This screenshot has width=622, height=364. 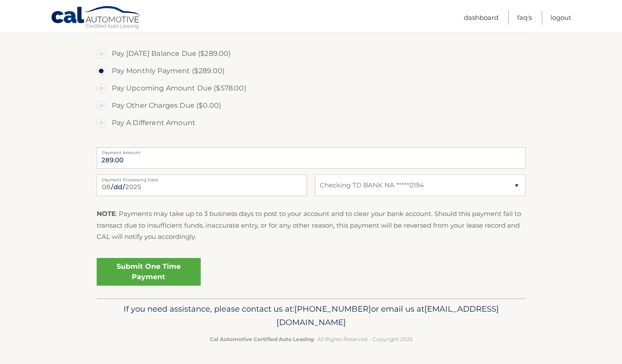 I want to click on label: Payment Processing Date, so click(x=201, y=178).